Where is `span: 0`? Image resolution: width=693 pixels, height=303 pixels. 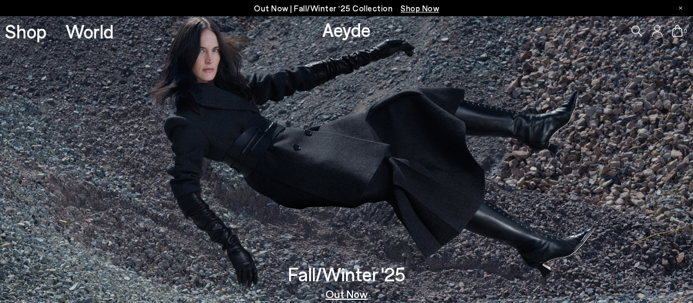 span: 0 is located at coordinates (686, 31).